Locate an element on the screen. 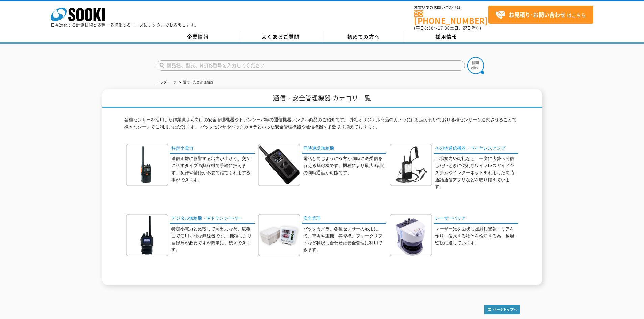 The image size is (644, 319). span: 8:50 is located at coordinates (429, 28).